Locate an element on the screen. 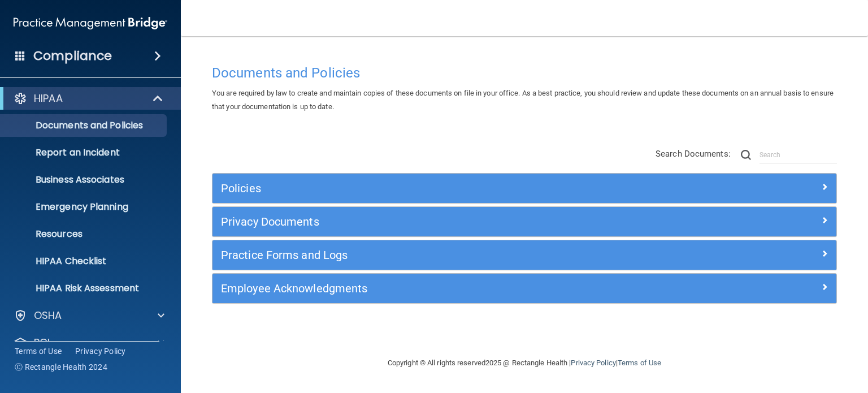  img: ic-search.3b580494.png is located at coordinates (745, 155).